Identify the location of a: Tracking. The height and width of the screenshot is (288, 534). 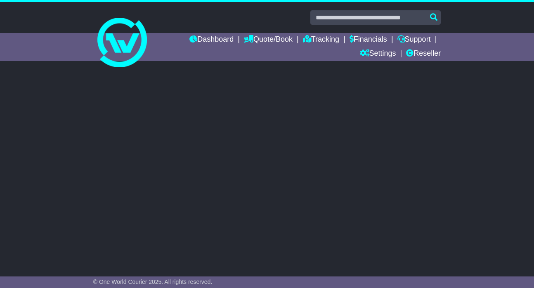
(321, 40).